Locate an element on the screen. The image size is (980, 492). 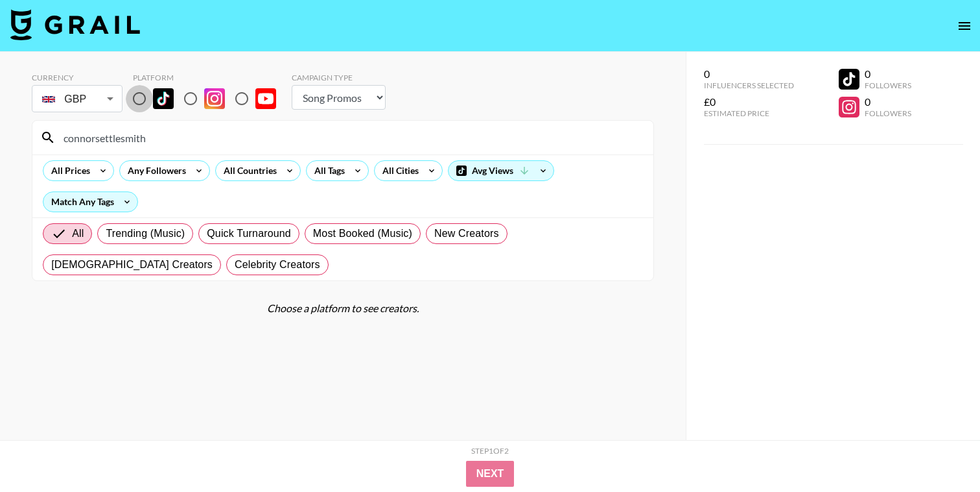
span: All is located at coordinates (78, 234).